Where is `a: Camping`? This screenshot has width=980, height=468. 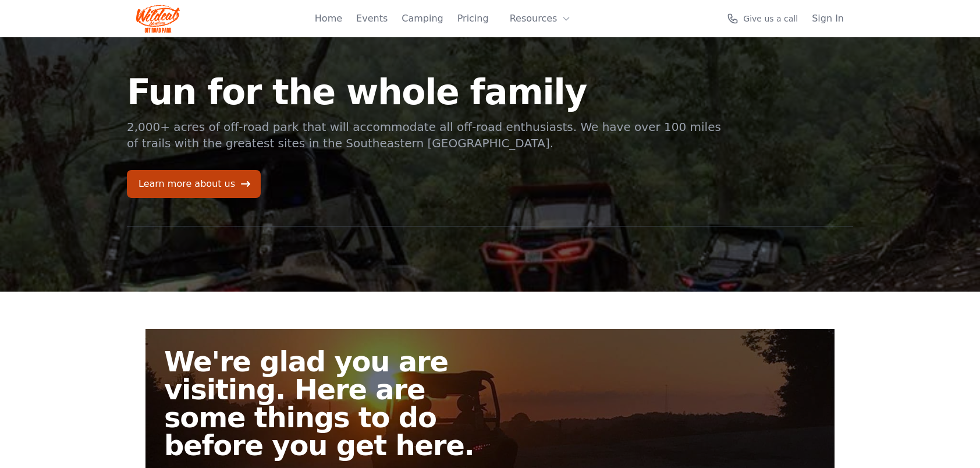 a: Camping is located at coordinates (422, 18).